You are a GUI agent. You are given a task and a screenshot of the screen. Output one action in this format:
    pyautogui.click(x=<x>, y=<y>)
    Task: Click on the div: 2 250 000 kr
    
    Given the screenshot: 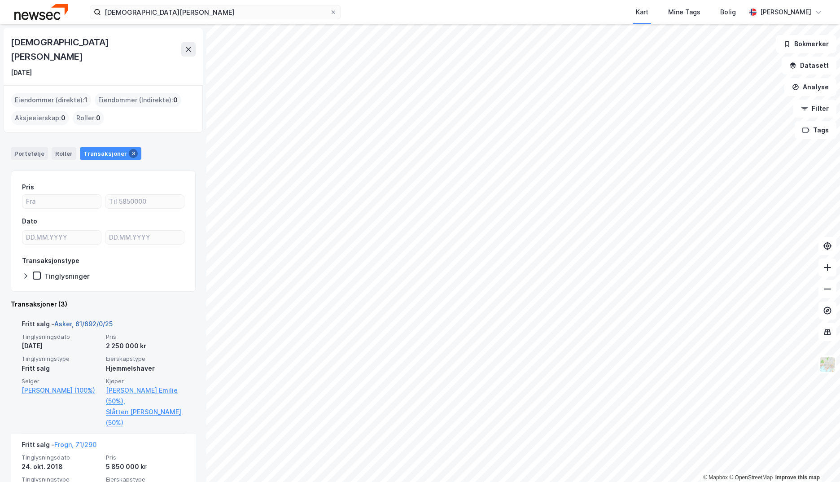 What is the action you would take?
    pyautogui.click(x=145, y=346)
    